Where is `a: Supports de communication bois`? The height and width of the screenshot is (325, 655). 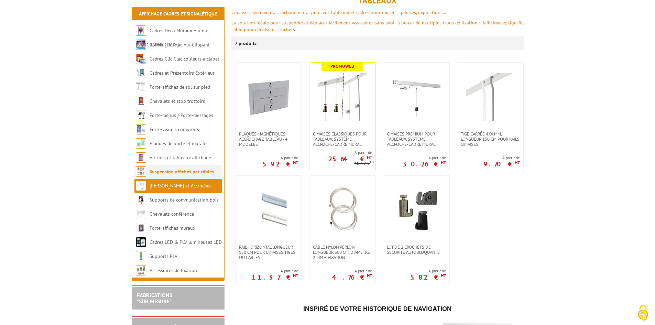
a: Supports de communication bois is located at coordinates (184, 200).